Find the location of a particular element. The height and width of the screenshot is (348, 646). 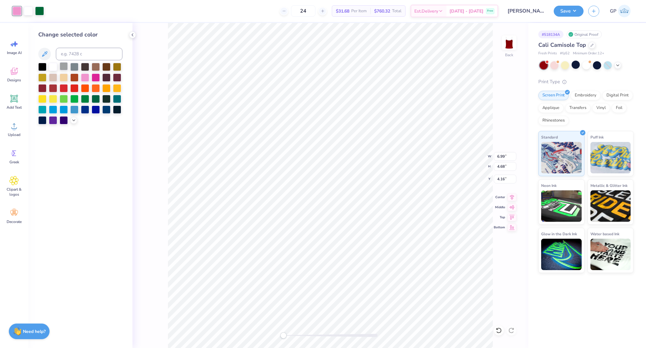

span: $31.68 is located at coordinates (343, 11).